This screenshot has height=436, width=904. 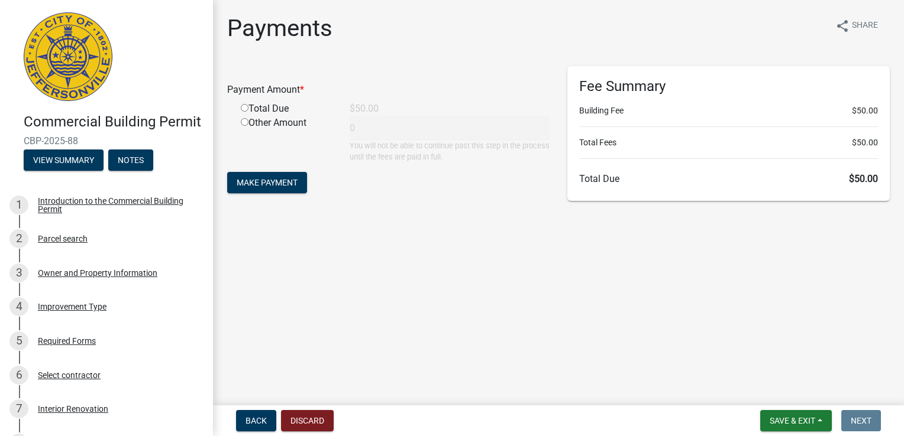 What do you see at coordinates (286, 109) in the screenshot?
I see `div: Total Due` at bounding box center [286, 109].